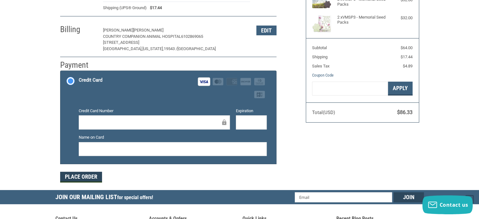  Describe the element at coordinates (78, 29) in the screenshot. I see `h2: Billing` at that location.